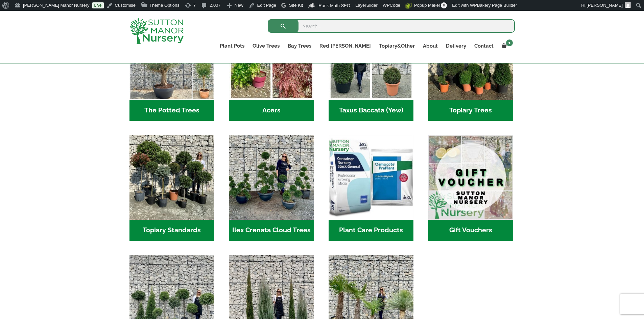 This screenshot has height=319, width=644. What do you see at coordinates (470, 68) in the screenshot?
I see `a: Visit product category Topiary Trees` at bounding box center [470, 68].